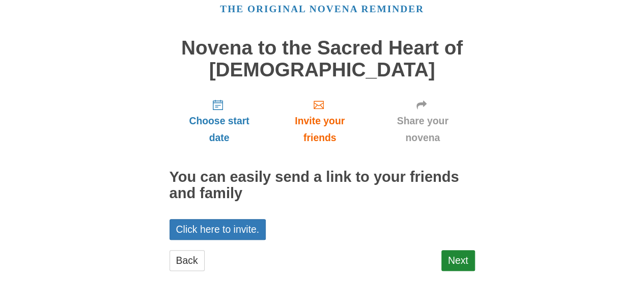  Describe the element at coordinates (187, 260) in the screenshot. I see `a: Back` at that location.